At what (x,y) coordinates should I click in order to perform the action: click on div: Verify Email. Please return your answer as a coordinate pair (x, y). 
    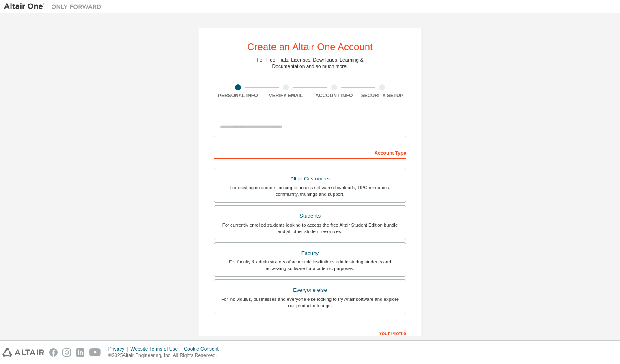
    Looking at the image, I should click on (286, 96).